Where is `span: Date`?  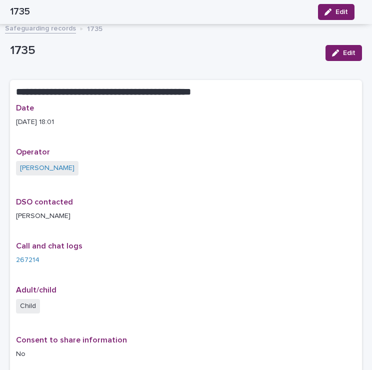
span: Date is located at coordinates (25, 108).